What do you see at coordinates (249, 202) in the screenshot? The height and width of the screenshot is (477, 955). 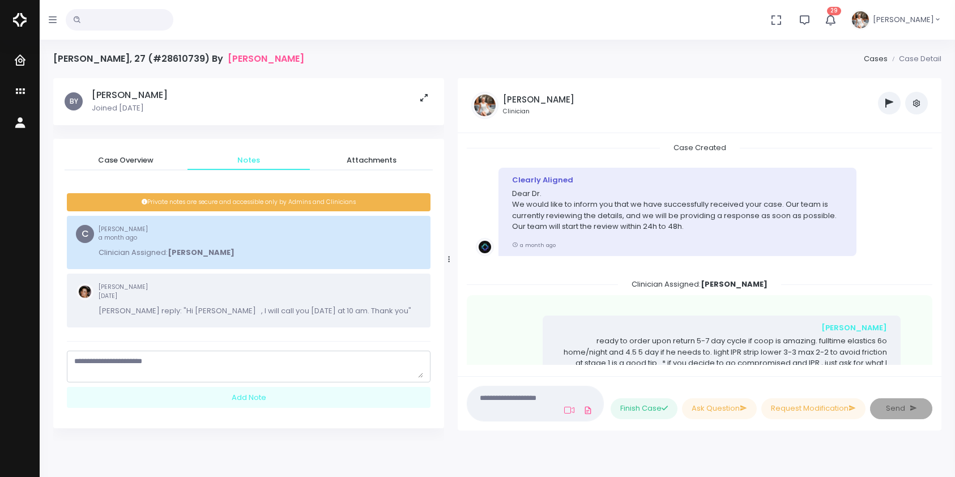 I see `div: Private notes are secure and accessible only by Admins and Clinicians` at bounding box center [249, 202].